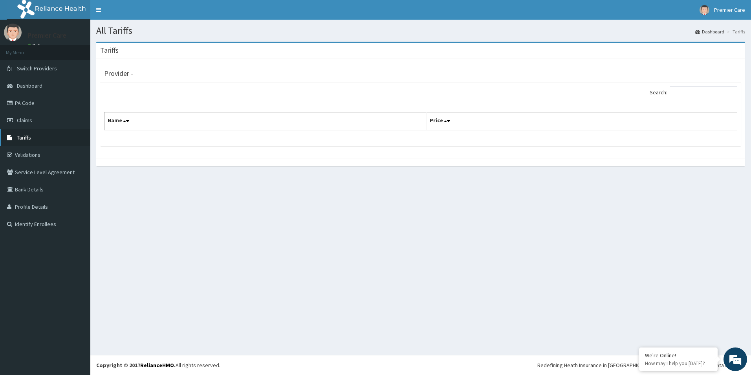  I want to click on th: Name, so click(266, 121).